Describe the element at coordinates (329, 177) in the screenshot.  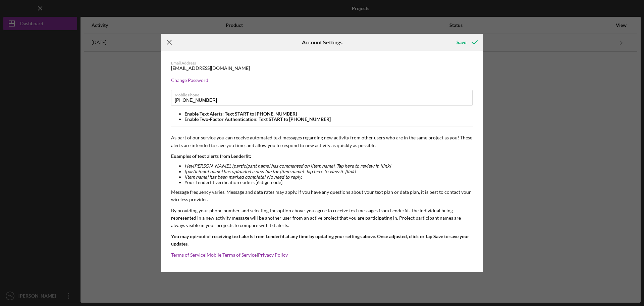
I see `li: [item name] has been marked complete! No need to reply.` at that location.